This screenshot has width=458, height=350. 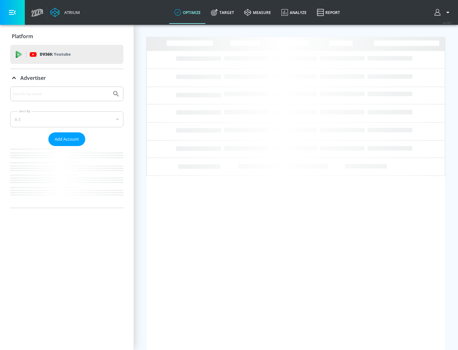 What do you see at coordinates (22, 36) in the screenshot?
I see `p: Platform` at bounding box center [22, 36].